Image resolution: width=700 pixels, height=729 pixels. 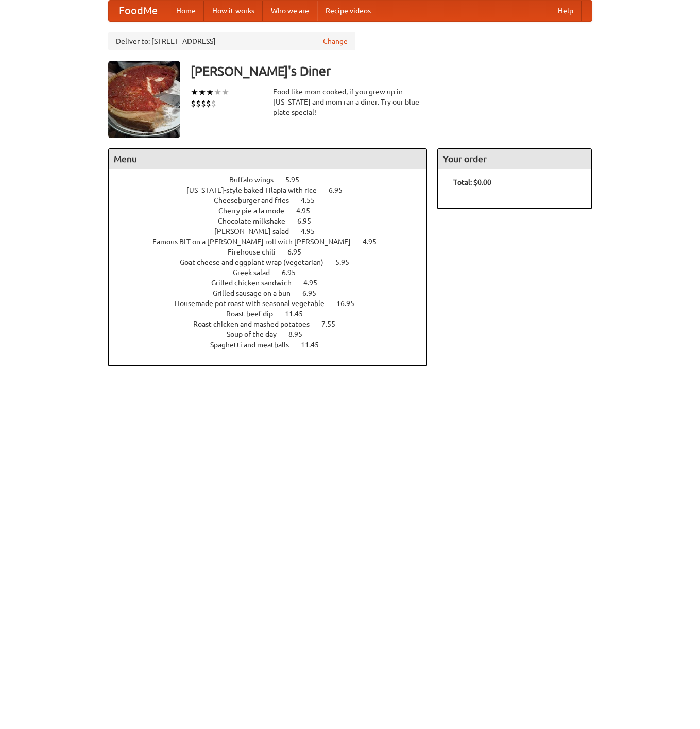 What do you see at coordinates (256, 293) in the screenshot?
I see `span: Grilled sausage on a bun` at bounding box center [256, 293].